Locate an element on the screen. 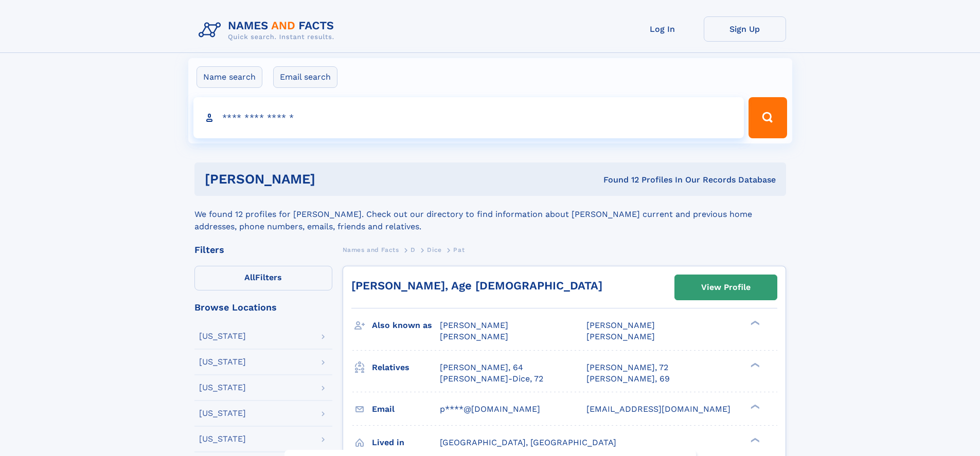 The image size is (980, 456). h3: Also known as is located at coordinates (406, 325).